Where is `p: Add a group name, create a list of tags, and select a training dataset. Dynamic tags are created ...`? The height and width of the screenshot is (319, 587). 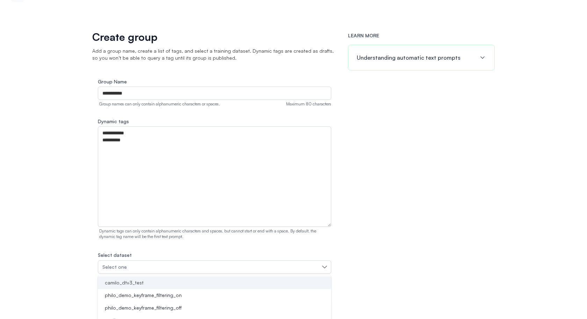 p: Add a group name, create a list of tags, and select a training dataset. Dynamic tags are created ... is located at coordinates (215, 55).